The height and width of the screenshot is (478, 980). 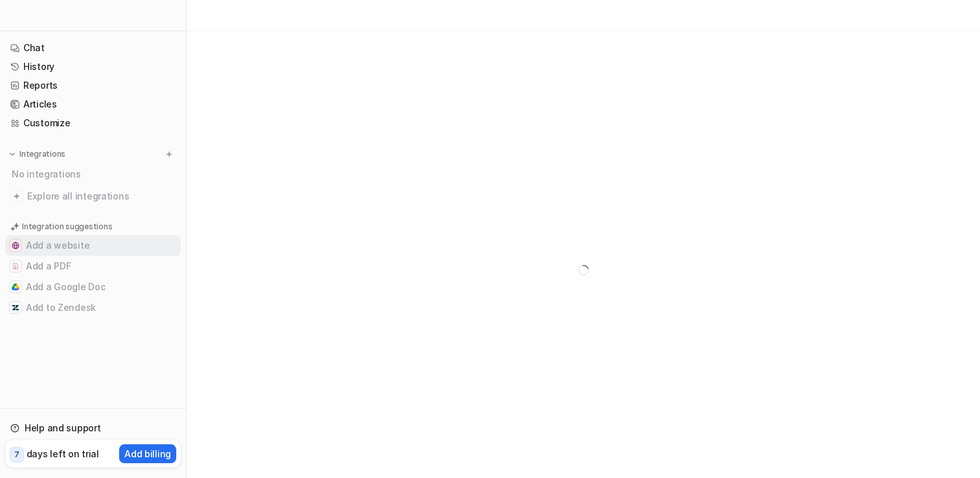 I want to click on img: Add a Google Doc, so click(x=16, y=287).